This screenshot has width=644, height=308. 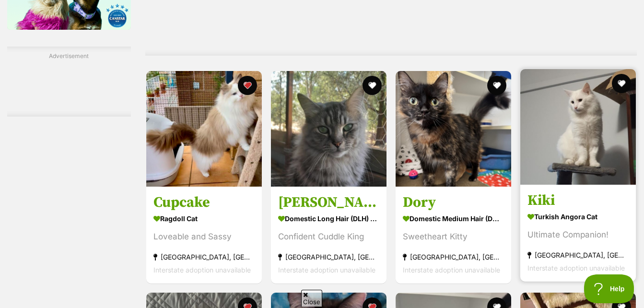 What do you see at coordinates (577, 216) in the screenshot?
I see `strong: Turkish Angora Cat` at bounding box center [577, 216].